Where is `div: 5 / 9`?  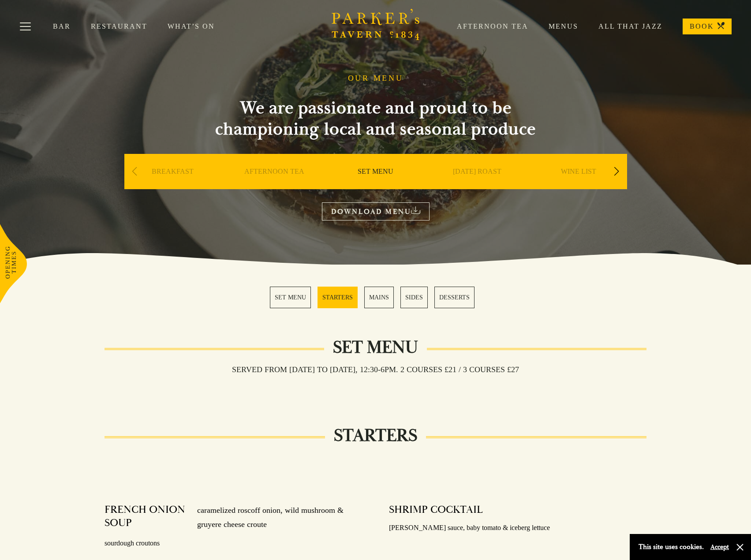 div: 5 / 9 is located at coordinates (579, 185).